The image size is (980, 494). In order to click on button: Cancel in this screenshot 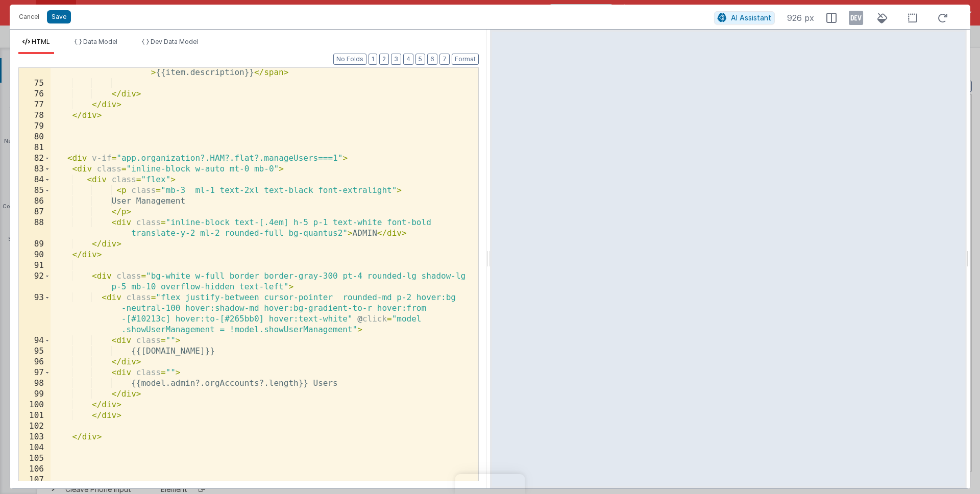, I will do `click(29, 17)`.